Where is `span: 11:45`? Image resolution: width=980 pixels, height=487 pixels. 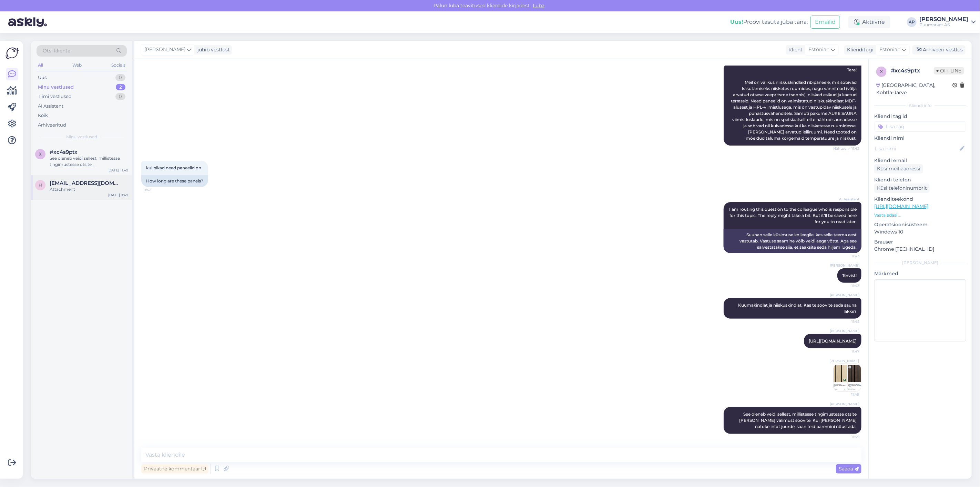
span: 11:45 is located at coordinates (846, 321).